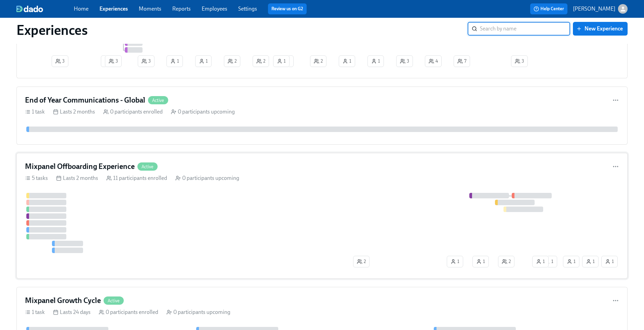 The height and width of the screenshot is (330, 644). Describe the element at coordinates (137, 178) in the screenshot. I see `div: 11 participants enrolled` at that location.